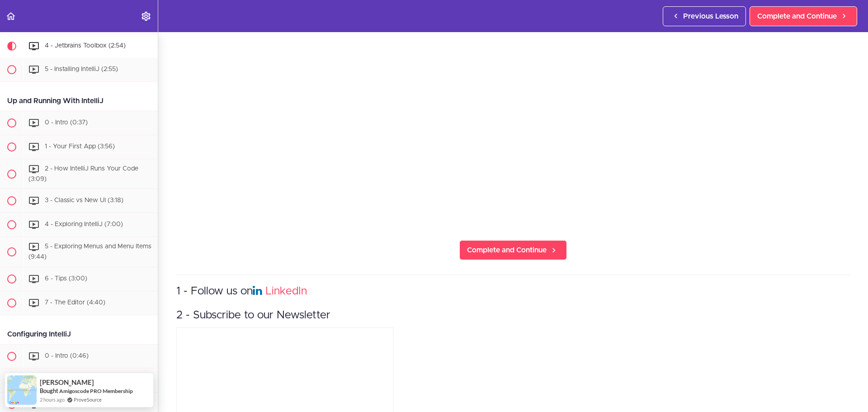  I want to click on a: ProveSource, so click(87, 400).